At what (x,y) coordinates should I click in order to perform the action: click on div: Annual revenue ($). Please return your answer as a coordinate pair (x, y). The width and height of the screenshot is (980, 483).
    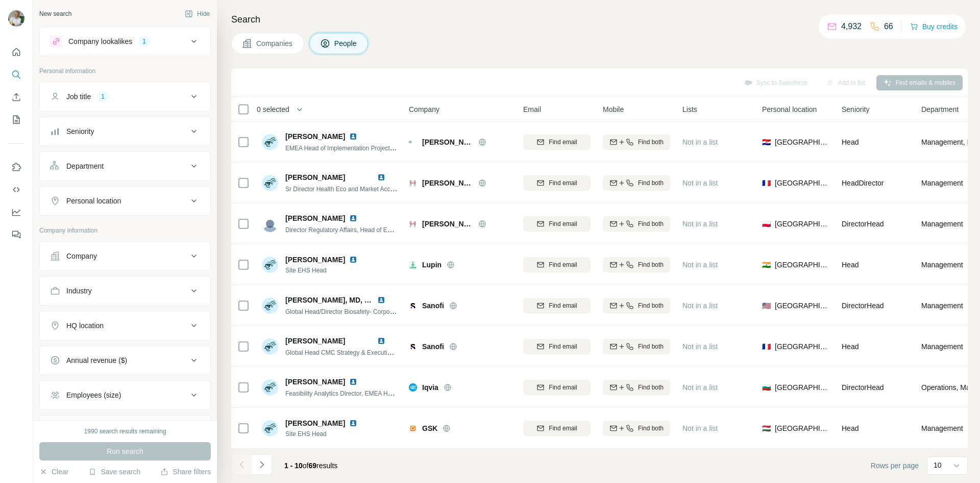
    Looking at the image, I should click on (96, 360).